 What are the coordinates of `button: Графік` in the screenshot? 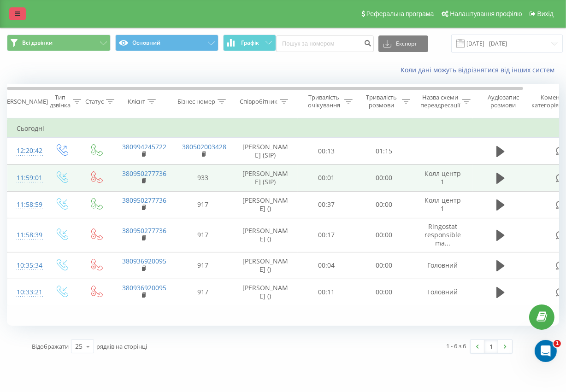 It's located at (249, 43).